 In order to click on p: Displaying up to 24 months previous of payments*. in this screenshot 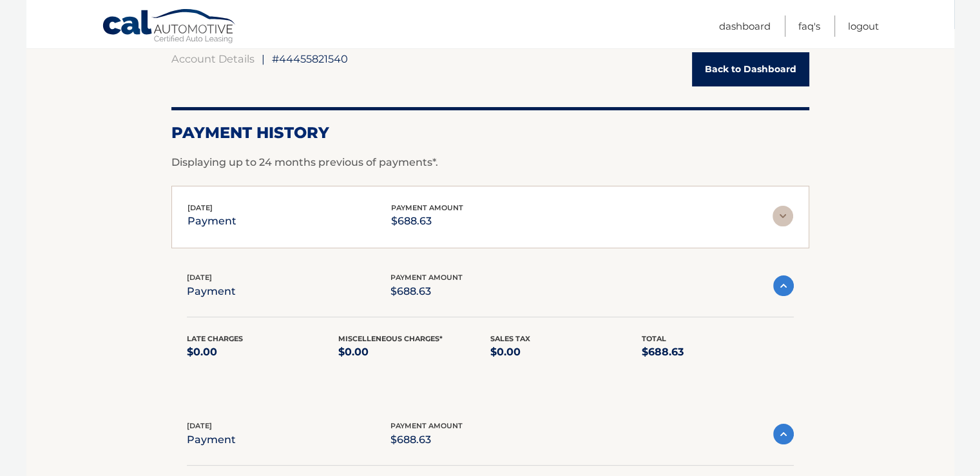, I will do `click(490, 162)`.